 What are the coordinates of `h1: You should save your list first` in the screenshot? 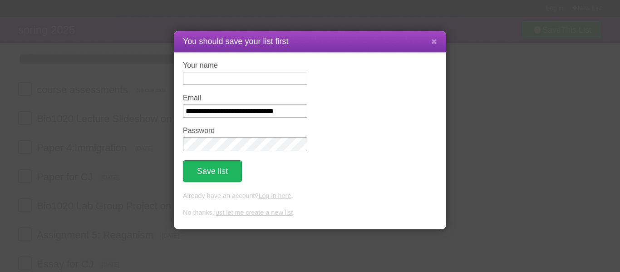 It's located at (310, 41).